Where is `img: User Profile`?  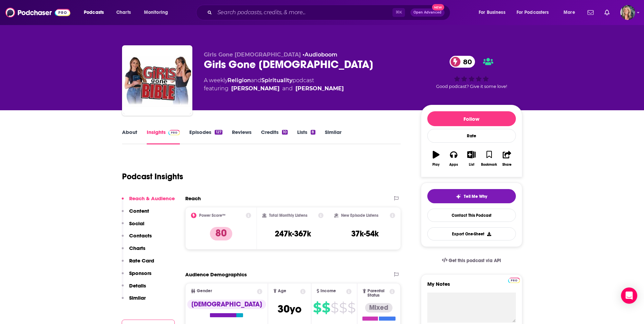
img: User Profile is located at coordinates (628, 13).